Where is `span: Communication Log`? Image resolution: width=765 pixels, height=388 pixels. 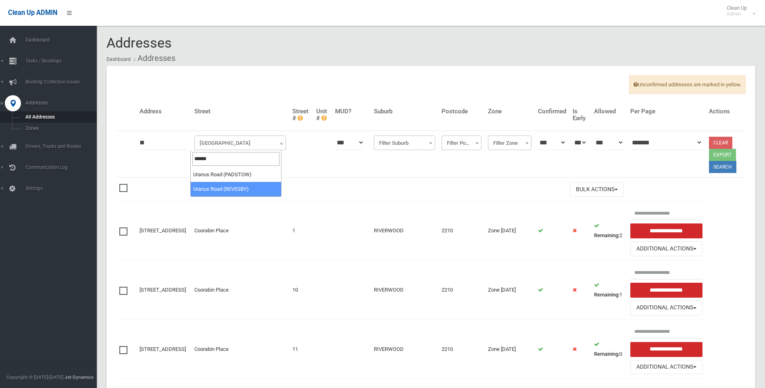
span: Communication Log is located at coordinates (63, 167).